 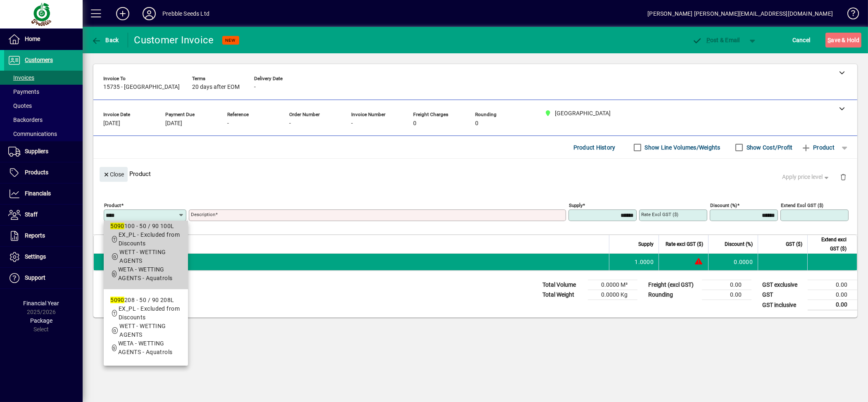 What do you see at coordinates (843, 177) in the screenshot?
I see `app-page-header-button: Delete` at bounding box center [843, 177].